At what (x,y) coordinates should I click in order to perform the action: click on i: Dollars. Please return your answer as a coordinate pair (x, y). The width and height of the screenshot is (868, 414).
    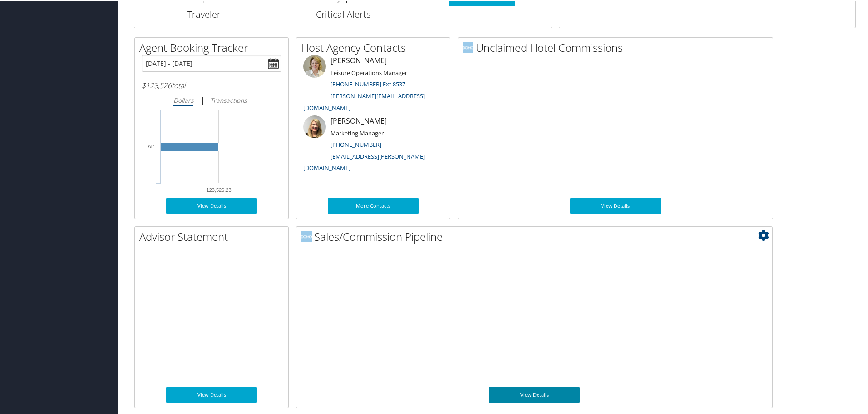
    Looking at the image, I should click on (183, 99).